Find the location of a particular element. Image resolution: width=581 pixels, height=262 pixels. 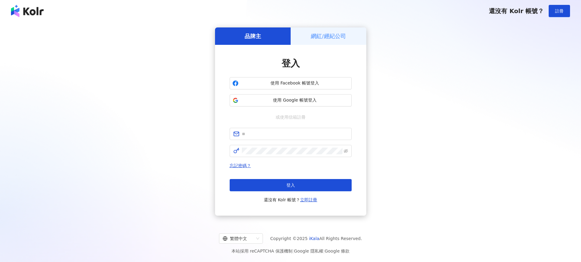

a: Google 條款 is located at coordinates (337, 251).